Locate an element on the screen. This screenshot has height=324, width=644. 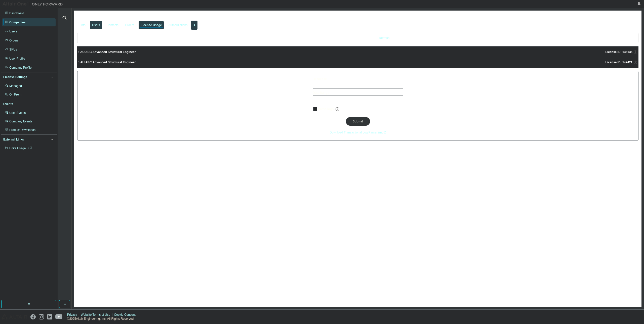
div: User Profile is located at coordinates (17, 59).